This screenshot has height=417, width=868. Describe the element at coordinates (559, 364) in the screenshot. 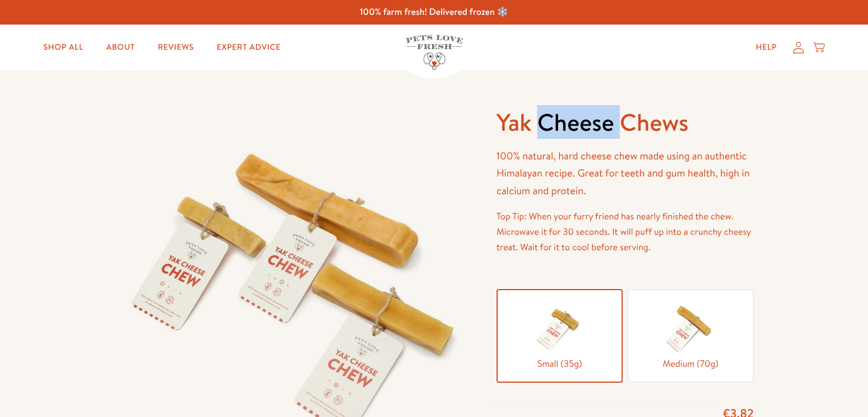

I see `span: Small (35g)` at that location.